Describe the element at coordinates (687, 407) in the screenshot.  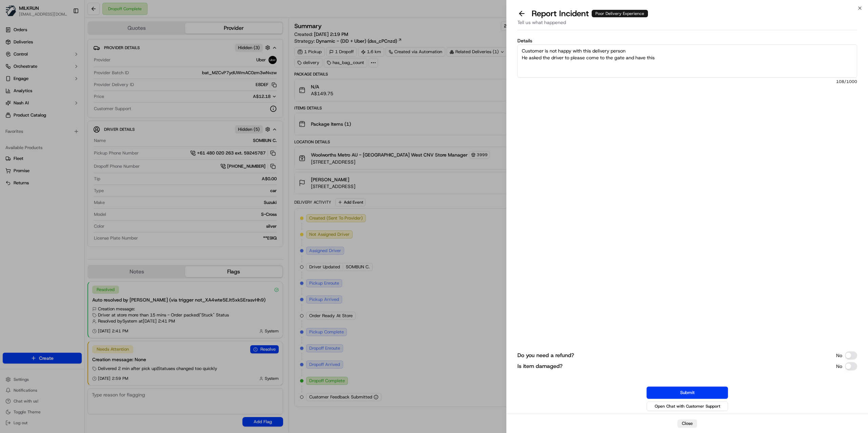
I see `button: Open Chat with Customer Support` at that location.